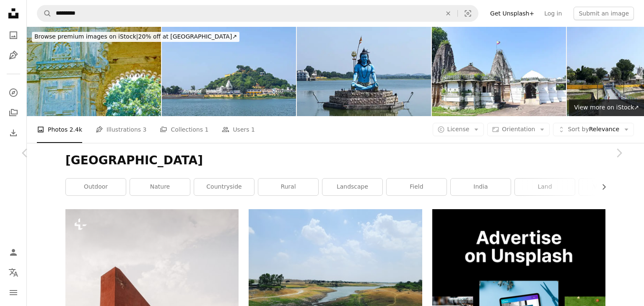 Image resolution: width=644 pixels, height=306 pixels. I want to click on a: vegetation, so click(608, 187).